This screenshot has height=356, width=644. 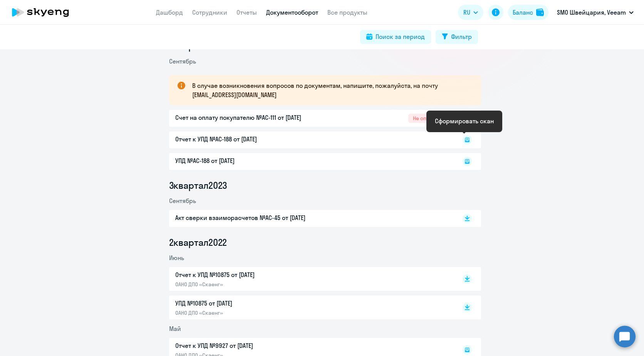 What do you see at coordinates (540, 13) in the screenshot?
I see `img: balance` at bounding box center [540, 13].